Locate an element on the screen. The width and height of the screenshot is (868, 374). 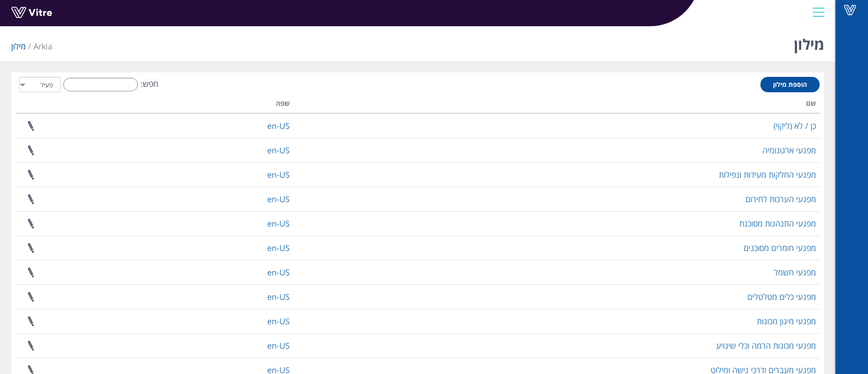
th: שפה is located at coordinates (223, 105).